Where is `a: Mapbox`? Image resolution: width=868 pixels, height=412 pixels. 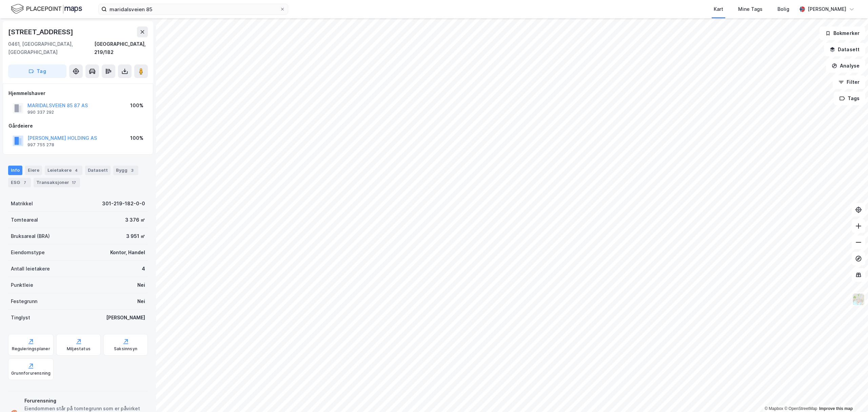
a: Mapbox is located at coordinates (774, 409).